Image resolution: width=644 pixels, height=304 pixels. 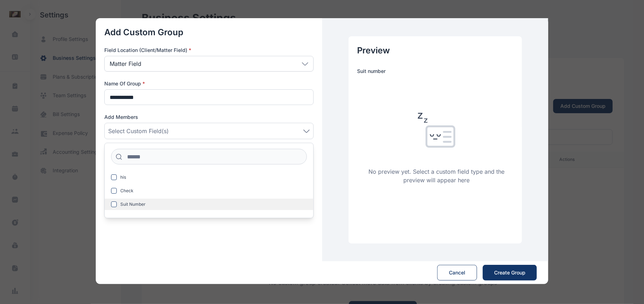 What do you see at coordinates (121, 117) in the screenshot?
I see `span: Add Members` at bounding box center [121, 117].